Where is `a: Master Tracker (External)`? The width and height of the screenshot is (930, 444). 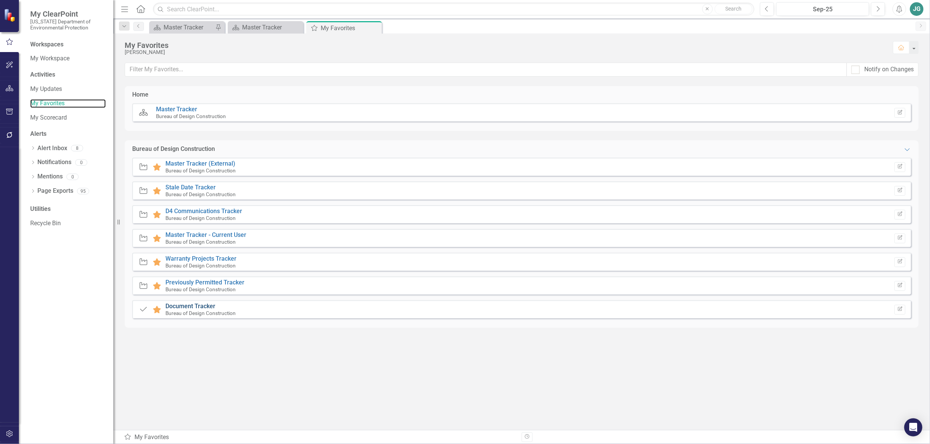 a: Master Tracker (External) is located at coordinates (200, 164).